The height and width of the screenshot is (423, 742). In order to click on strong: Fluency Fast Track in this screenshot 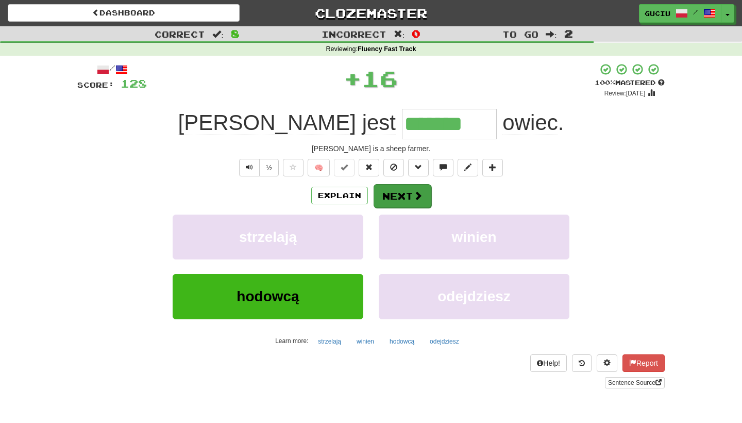, I will do `click(387, 49)`.